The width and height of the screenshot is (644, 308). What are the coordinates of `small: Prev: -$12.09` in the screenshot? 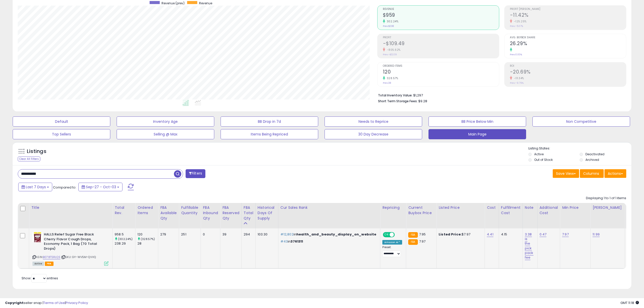 It's located at (390, 55).